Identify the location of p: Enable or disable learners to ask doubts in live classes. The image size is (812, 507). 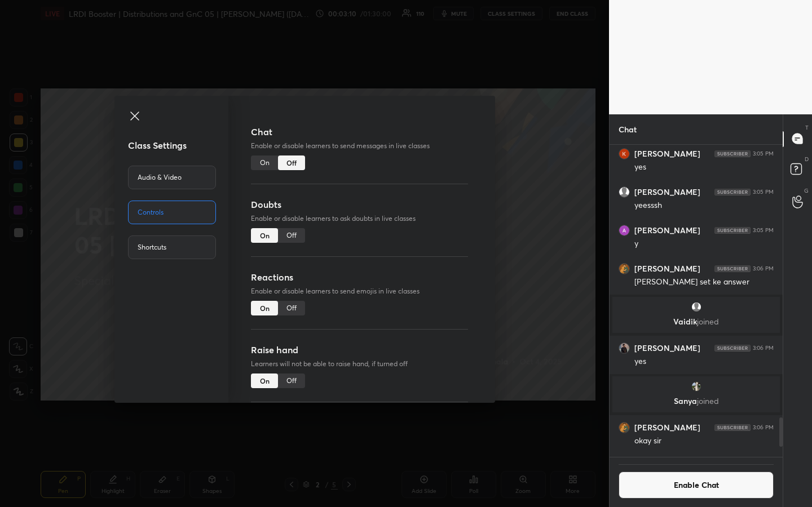
(359, 219).